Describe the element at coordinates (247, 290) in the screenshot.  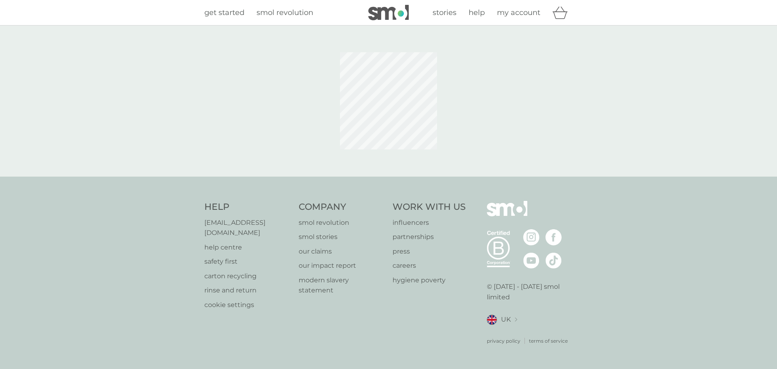
I see `a: rinse and return` at that location.